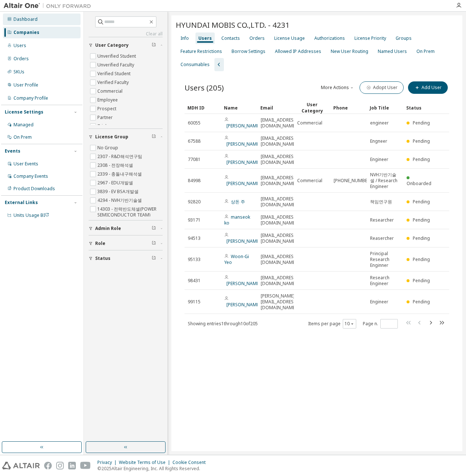 The width and height of the screenshot is (466, 476). Describe the element at coordinates (380, 324) in the screenshot. I see `span: Page n.` at that location.